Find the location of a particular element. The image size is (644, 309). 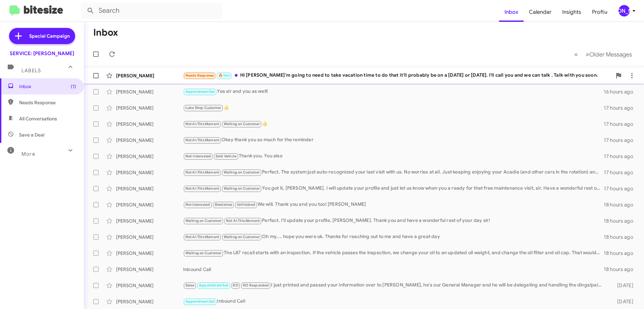

button: Next is located at coordinates (609, 54).